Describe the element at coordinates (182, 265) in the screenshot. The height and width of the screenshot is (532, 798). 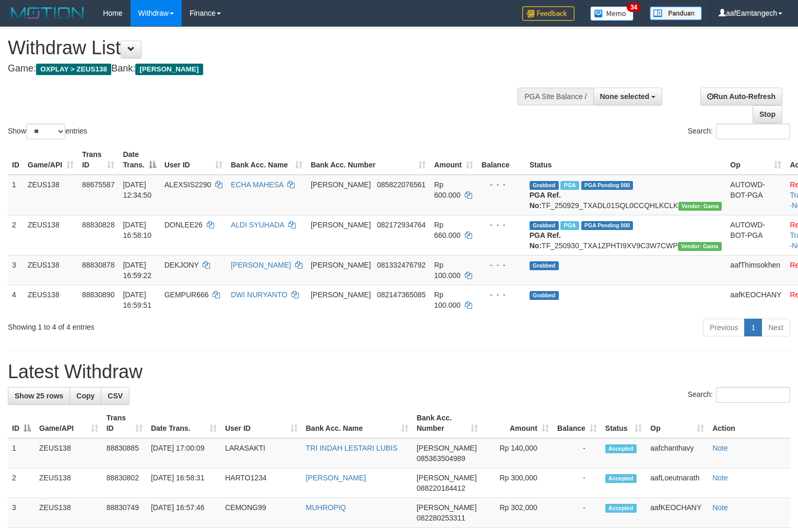
I see `span: DEKJONY` at that location.